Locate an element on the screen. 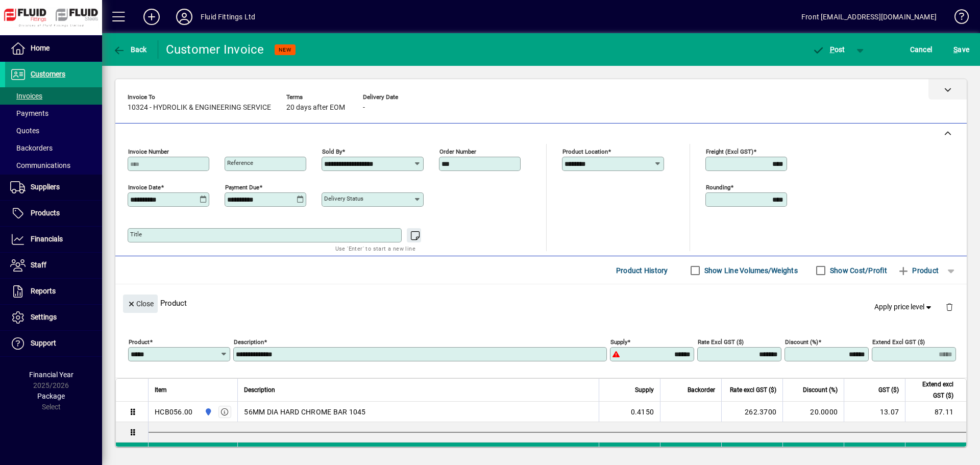 The height and width of the screenshot is (465, 980). a: Staff is located at coordinates (53, 265).